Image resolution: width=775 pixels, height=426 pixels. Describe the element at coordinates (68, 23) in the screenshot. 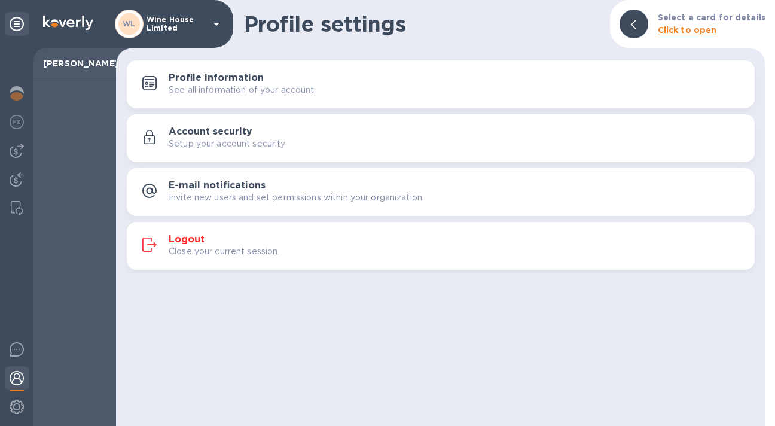

I see `img: Logo` at that location.